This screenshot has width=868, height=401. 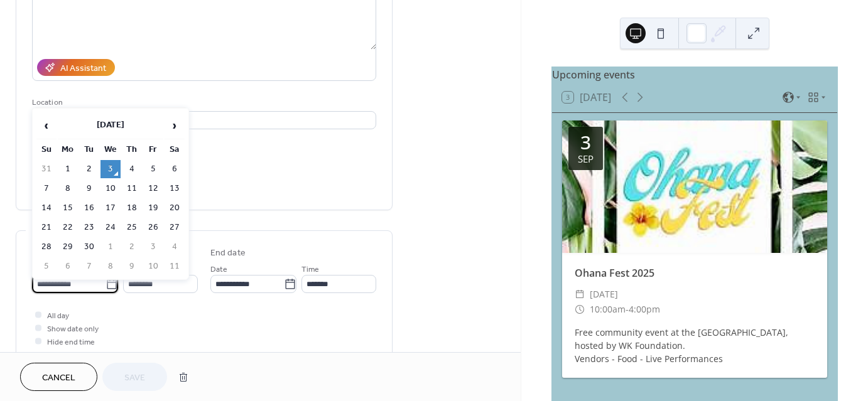 What do you see at coordinates (153, 149) in the screenshot?
I see `th: Fr` at bounding box center [153, 149].